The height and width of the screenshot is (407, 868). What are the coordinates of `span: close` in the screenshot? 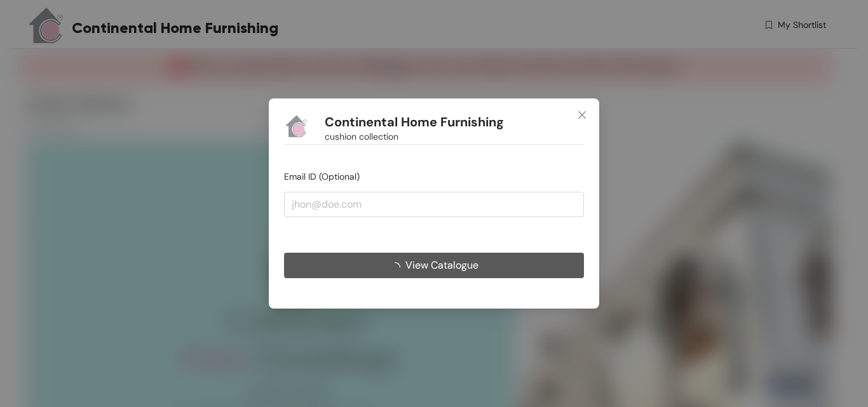 It's located at (582, 115).